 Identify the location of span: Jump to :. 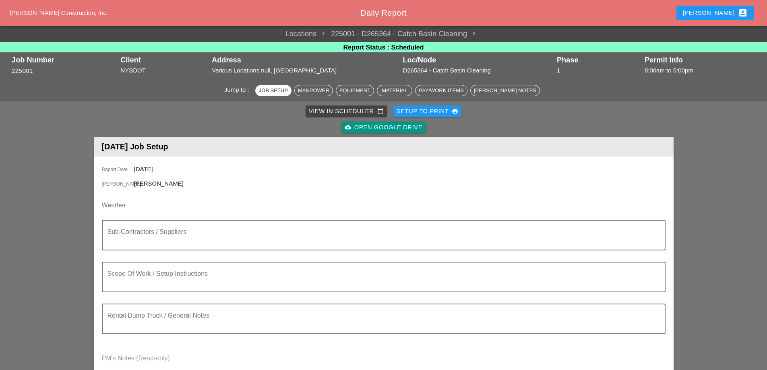
(239, 89).